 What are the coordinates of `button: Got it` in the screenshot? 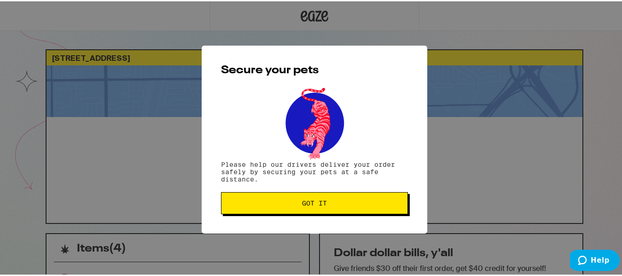 It's located at (315, 202).